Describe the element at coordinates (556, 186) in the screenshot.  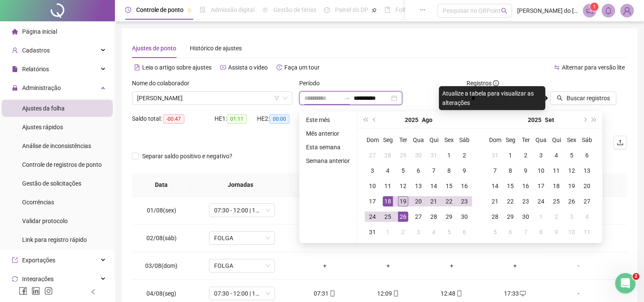
I see `div: 18` at that location.